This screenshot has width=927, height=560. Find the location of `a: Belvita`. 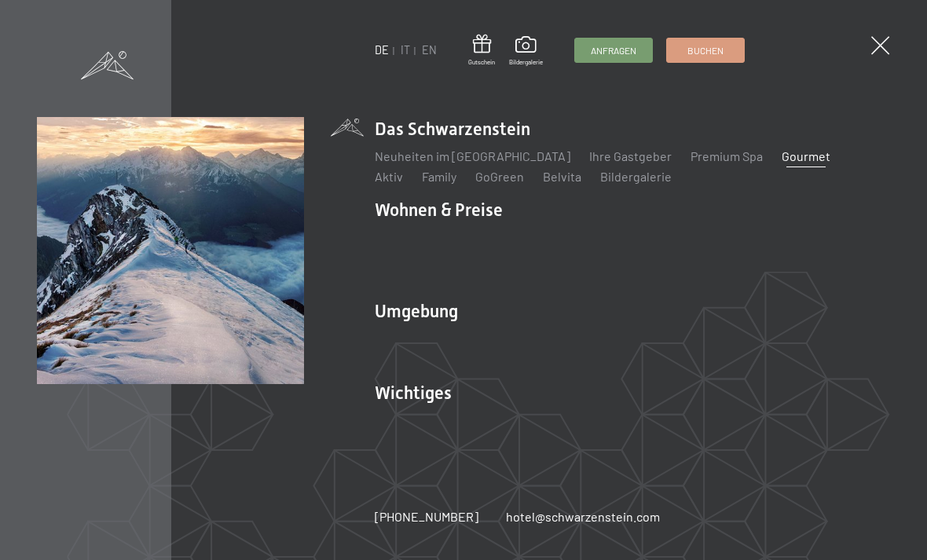

a: Belvita is located at coordinates (561, 176).